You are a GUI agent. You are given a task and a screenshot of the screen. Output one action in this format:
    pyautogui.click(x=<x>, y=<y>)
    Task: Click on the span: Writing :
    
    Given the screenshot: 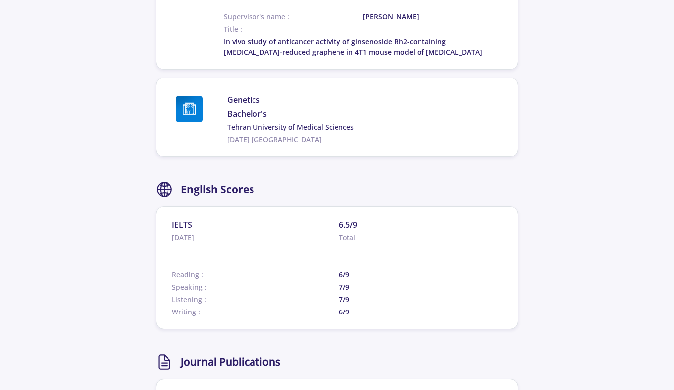 What is the action you would take?
    pyautogui.click(x=255, y=312)
    